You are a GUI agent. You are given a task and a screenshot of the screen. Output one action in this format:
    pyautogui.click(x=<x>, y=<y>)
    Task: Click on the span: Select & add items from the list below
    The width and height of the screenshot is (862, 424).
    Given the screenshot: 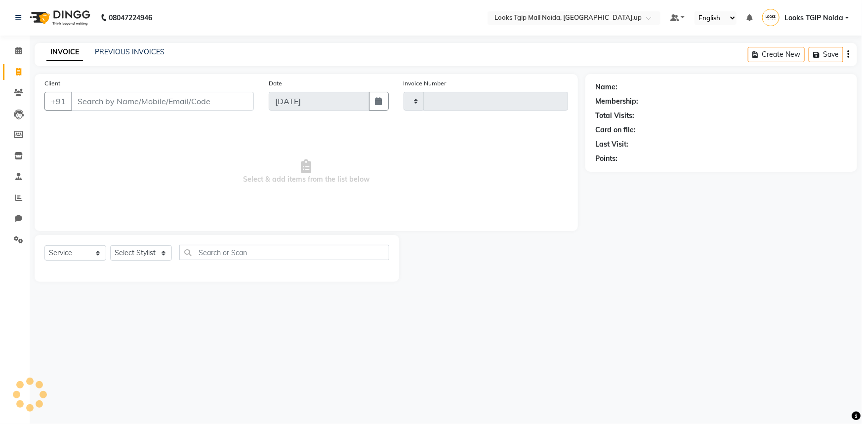 What is the action you would take?
    pyautogui.click(x=306, y=172)
    